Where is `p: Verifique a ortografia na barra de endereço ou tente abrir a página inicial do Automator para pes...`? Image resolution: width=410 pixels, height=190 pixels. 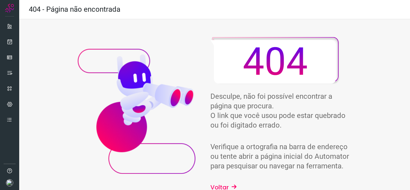 p: Verifique a ortografia na barra de endereço ou tente abrir a página inicial do Automator para pes... is located at coordinates (281, 156).